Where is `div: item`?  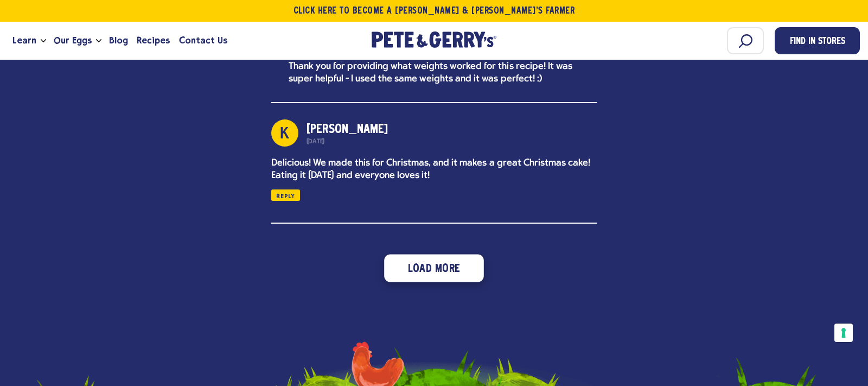
div: item is located at coordinates (434, 163).